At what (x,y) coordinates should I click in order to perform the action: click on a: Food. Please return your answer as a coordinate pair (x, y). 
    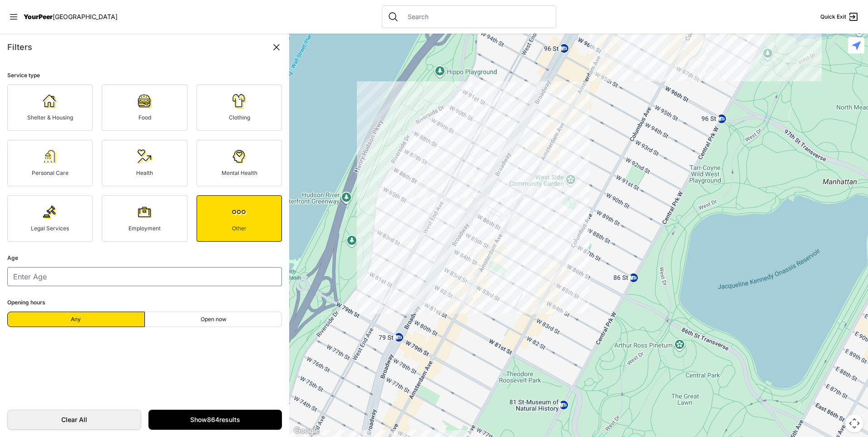
    Looking at the image, I should click on (145, 108).